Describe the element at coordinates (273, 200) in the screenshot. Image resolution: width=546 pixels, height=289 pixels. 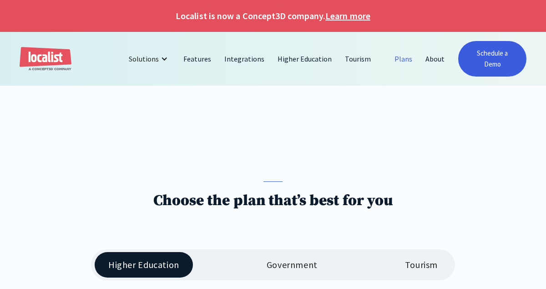
I see `h1: Choose the plan that’s best for you` at that location.